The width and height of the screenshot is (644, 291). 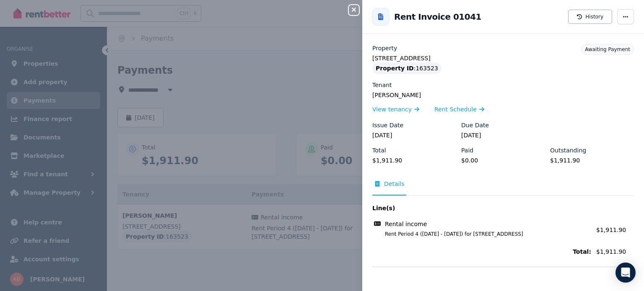 I want to click on label: Outstanding, so click(x=568, y=150).